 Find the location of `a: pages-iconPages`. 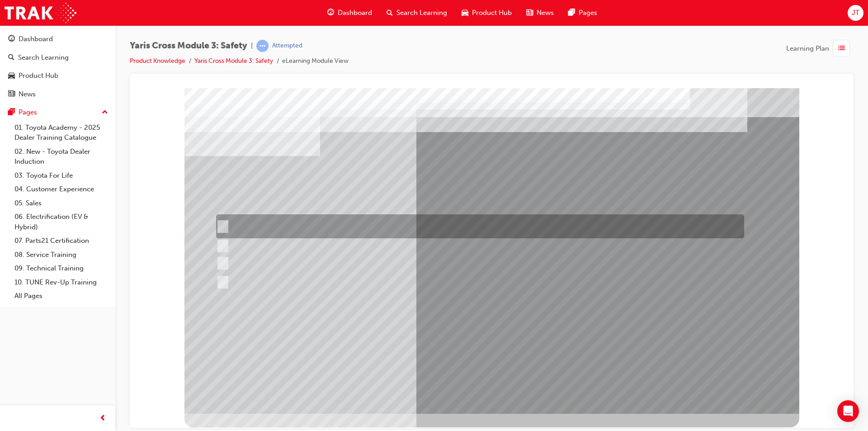

a: pages-iconPages is located at coordinates (583, 13).